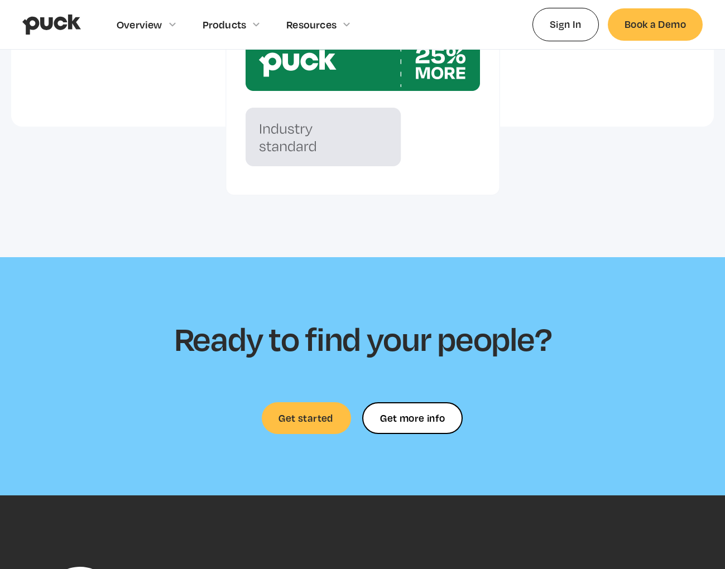  I want to click on a: Book a Demo, so click(655, 24).